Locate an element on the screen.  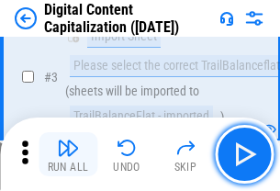
img: Run All is located at coordinates (68, 148).